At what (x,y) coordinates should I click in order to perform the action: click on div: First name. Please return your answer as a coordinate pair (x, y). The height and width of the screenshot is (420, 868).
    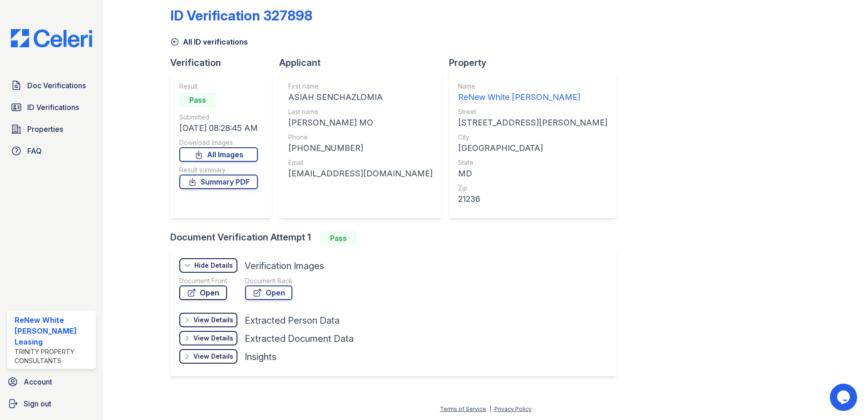
    Looking at the image, I should click on (360, 87).